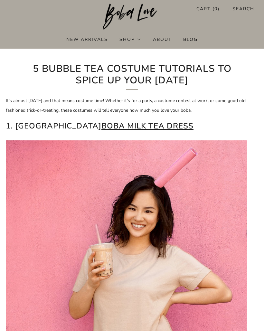  Describe the element at coordinates (190, 39) in the screenshot. I see `a: Blog` at that location.